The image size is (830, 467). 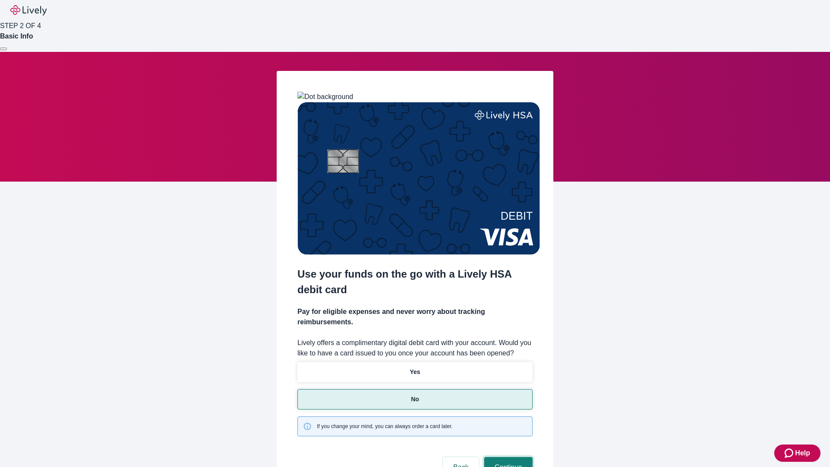 I want to click on img: Lively, so click(x=29, y=10).